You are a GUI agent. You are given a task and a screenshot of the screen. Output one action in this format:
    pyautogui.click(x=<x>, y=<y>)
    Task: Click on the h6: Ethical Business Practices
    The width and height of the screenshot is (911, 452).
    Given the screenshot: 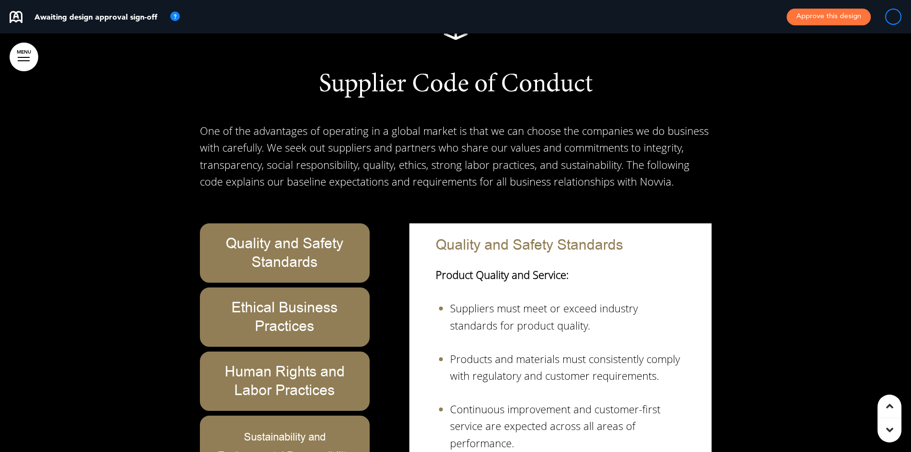 What is the action you would take?
    pyautogui.click(x=285, y=317)
    